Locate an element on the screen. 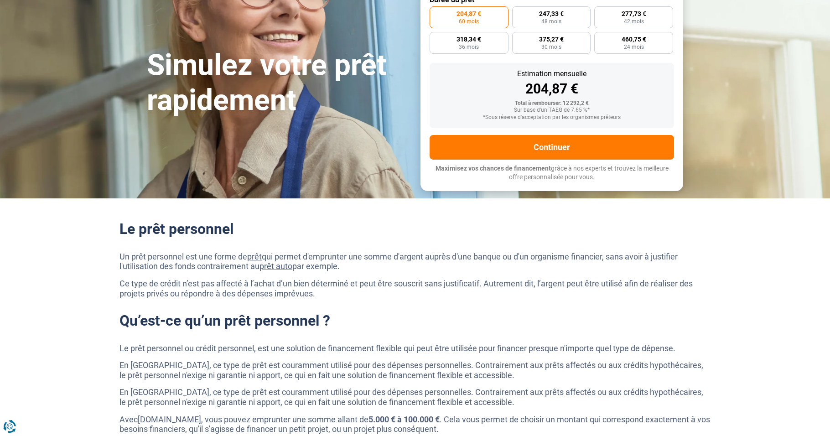  span: 36 mois is located at coordinates (469, 47).